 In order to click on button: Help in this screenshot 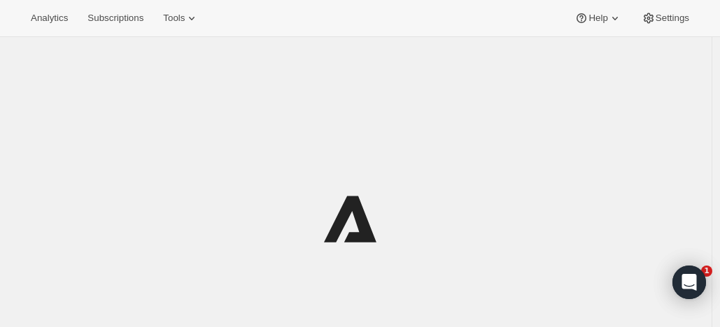, I will do `click(598, 18)`.